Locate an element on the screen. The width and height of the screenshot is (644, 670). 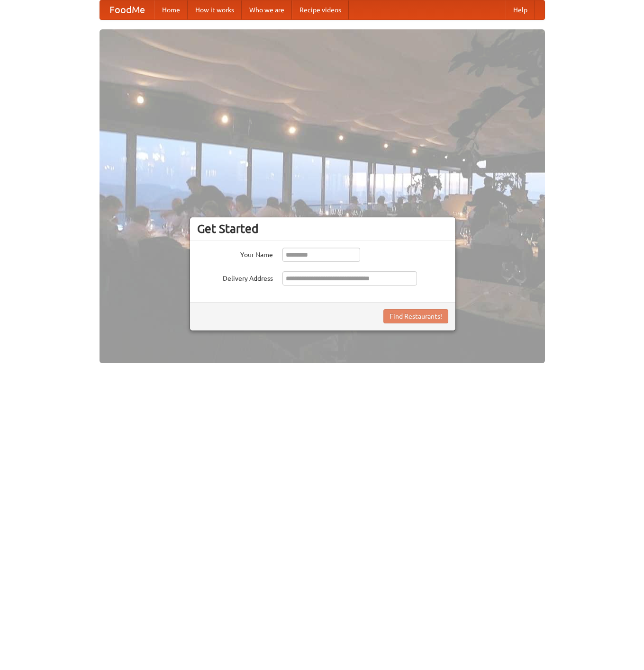
a: Help is located at coordinates (520, 10).